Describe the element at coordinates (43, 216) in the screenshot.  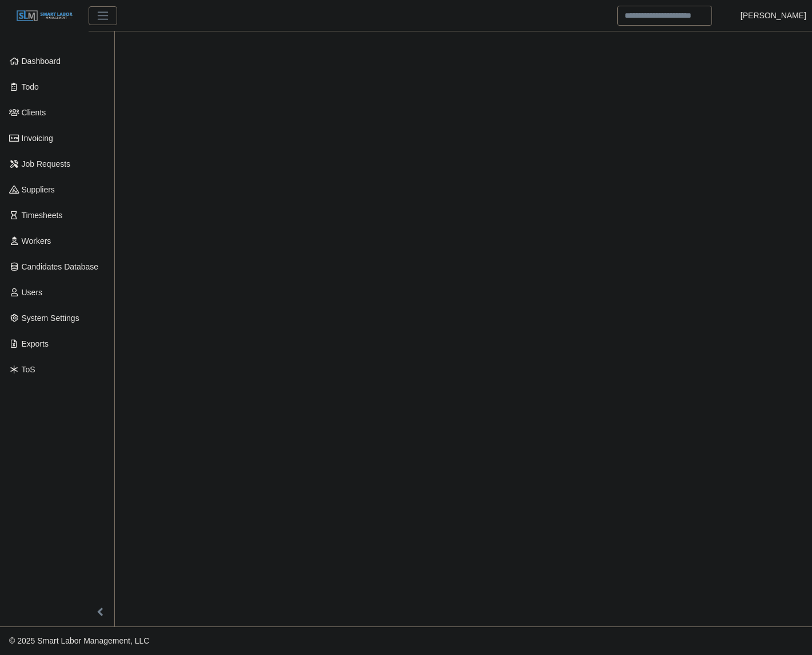
I see `span: Timesheets` at that location.